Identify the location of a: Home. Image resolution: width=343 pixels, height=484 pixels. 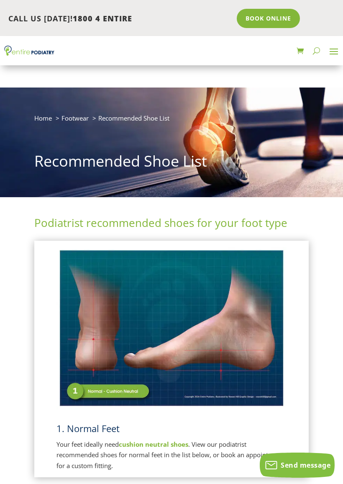
(43, 118).